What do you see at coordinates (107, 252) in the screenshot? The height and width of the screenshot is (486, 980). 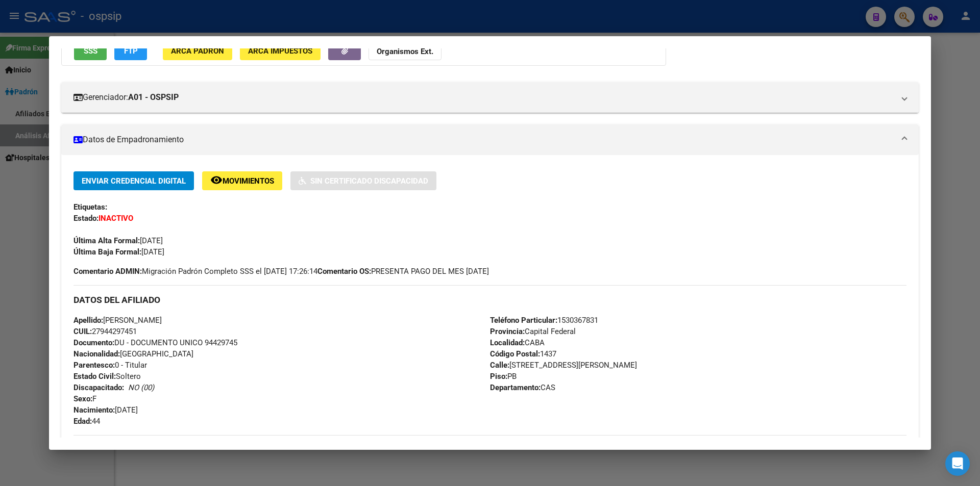 I see `strong: Última Baja Formal:` at bounding box center [107, 252].